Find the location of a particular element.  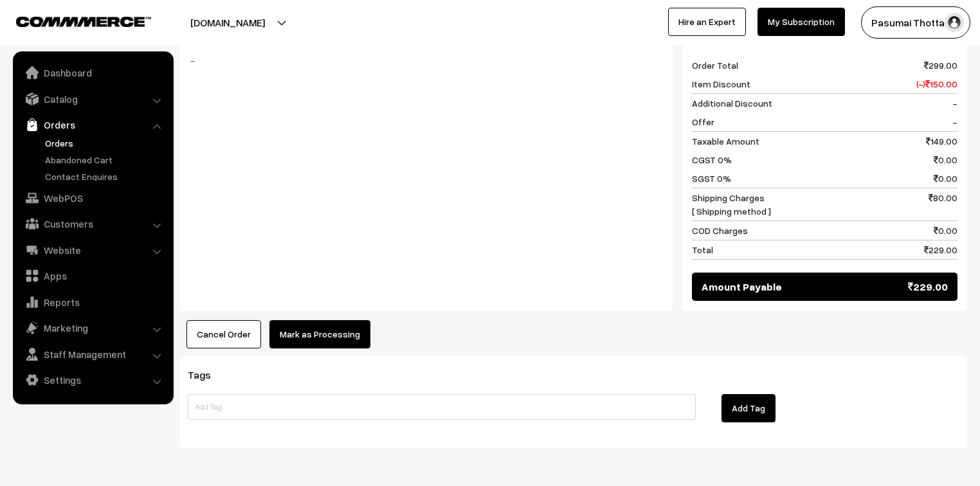

a: Contact Enquires is located at coordinates (105, 176).